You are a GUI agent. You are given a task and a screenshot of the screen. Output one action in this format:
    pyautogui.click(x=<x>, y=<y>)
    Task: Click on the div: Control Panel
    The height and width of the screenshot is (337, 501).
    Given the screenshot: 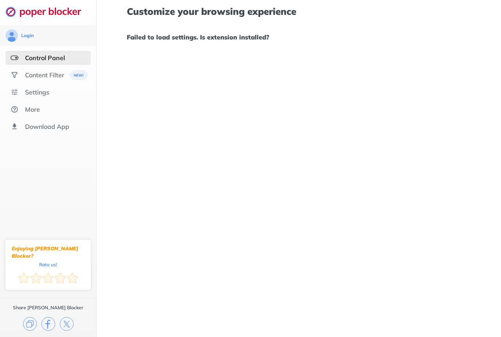 What is the action you would take?
    pyautogui.click(x=45, y=58)
    